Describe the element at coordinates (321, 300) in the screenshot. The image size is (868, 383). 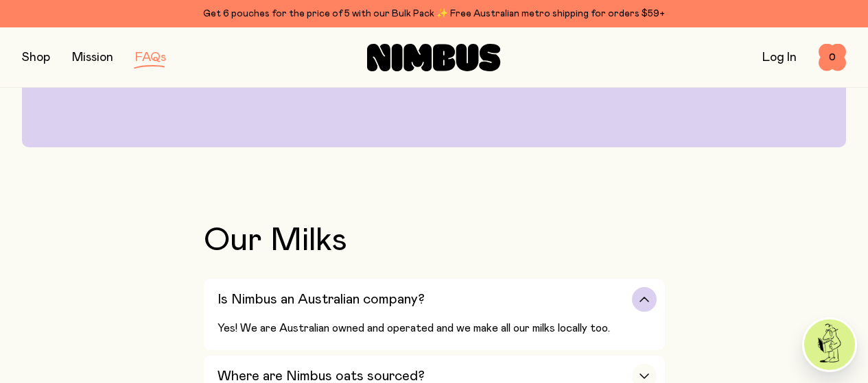
I see `h3: Is Nimbus an Australian company?` at that location.